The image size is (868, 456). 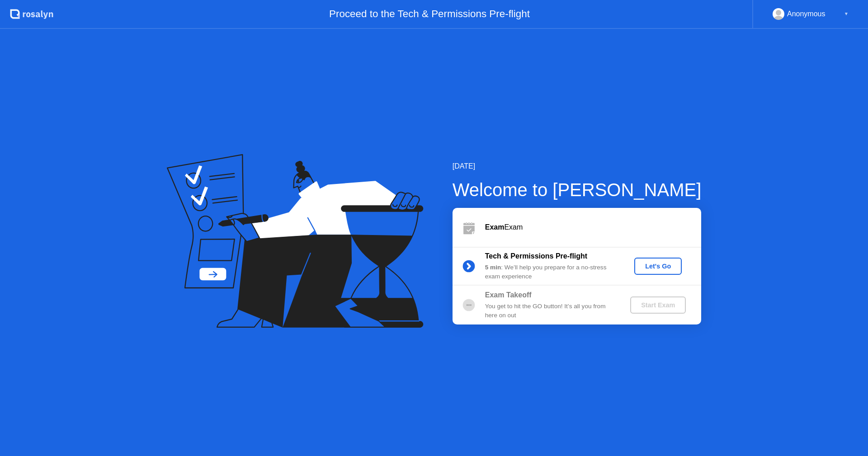 What do you see at coordinates (536, 256) in the screenshot?
I see `b: Tech & Permissions Pre-flight` at bounding box center [536, 256].